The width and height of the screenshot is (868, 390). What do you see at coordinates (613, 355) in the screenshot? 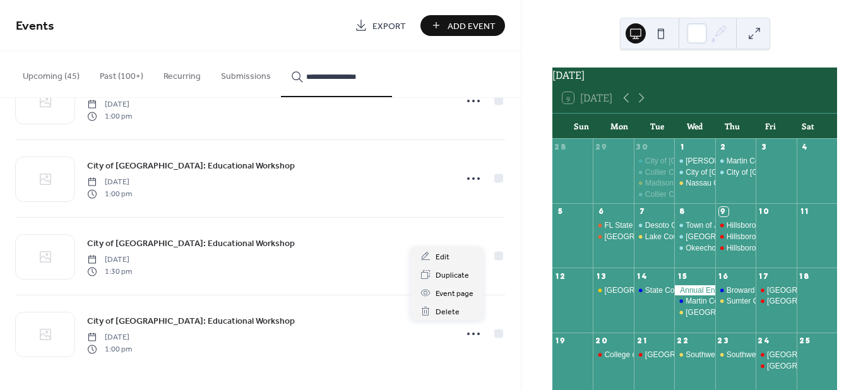
I see `div: College of Central FL: Webinar` at bounding box center [613, 355].